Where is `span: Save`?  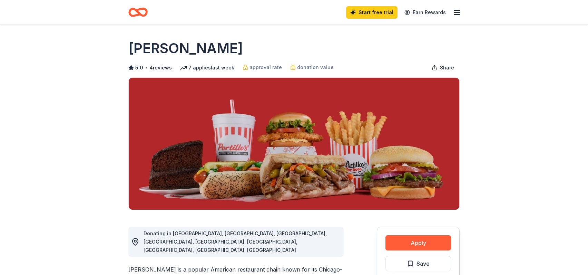 span: Save is located at coordinates (423, 263).